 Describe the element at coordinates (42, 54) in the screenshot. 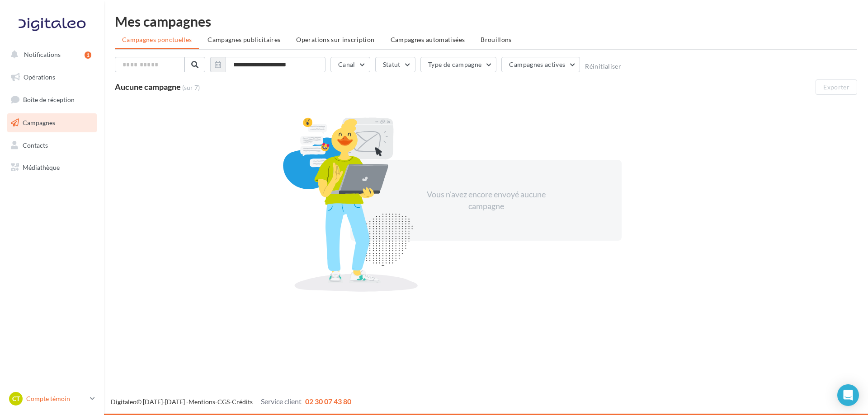

I see `span: Notifications` at that location.